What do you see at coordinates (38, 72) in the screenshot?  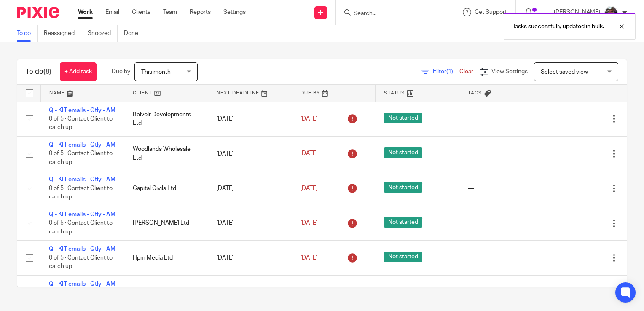 I see `h1: To do` at bounding box center [38, 72].